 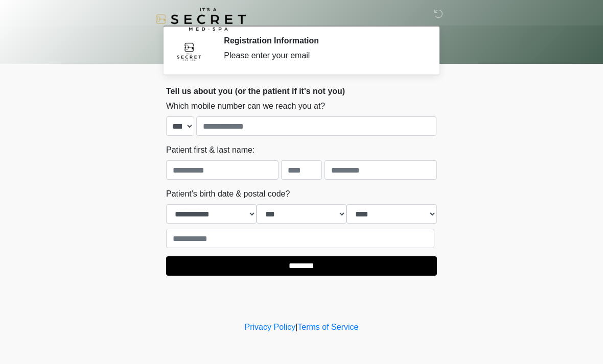 I want to click on label: Patient first & last name:, so click(x=210, y=150).